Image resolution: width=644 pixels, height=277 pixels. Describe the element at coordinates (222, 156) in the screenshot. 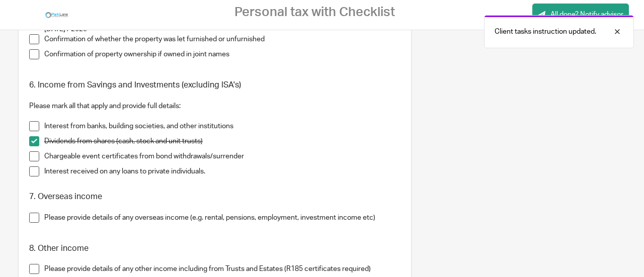

I see `p: Chargeable event certificates from bond withdrawals/surrender` at that location.